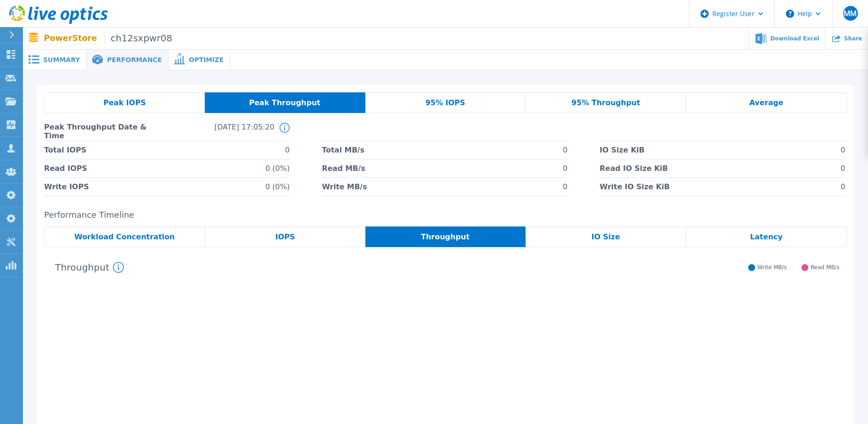 The image size is (868, 424). What do you see at coordinates (634, 187) in the screenshot?
I see `span: Write IO Size KiB` at bounding box center [634, 187].